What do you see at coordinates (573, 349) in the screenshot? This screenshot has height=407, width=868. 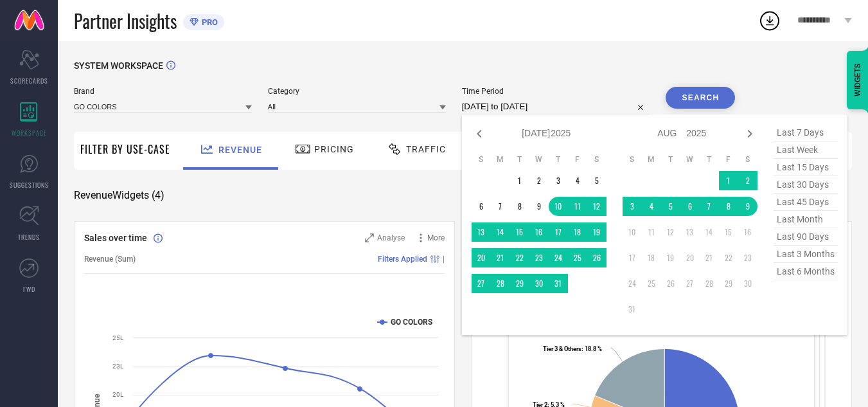 I see `text: : 18.8 %` at bounding box center [573, 349].